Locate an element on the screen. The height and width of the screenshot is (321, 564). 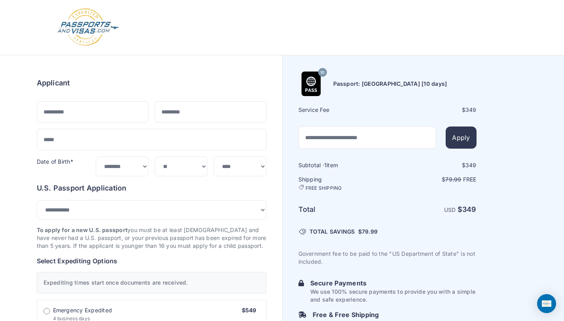
span: FREE SHIPPING is located at coordinates (324, 188).